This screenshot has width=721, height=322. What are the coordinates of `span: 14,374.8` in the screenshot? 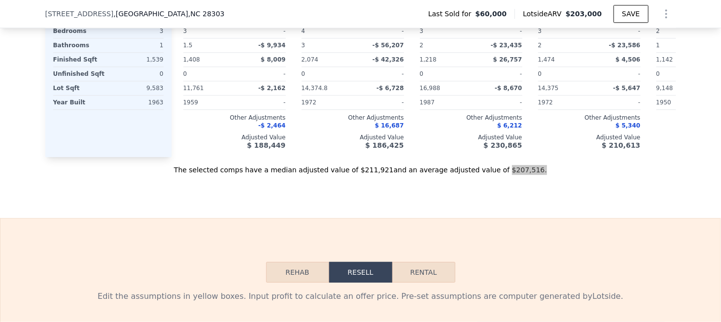 It's located at (314, 88).